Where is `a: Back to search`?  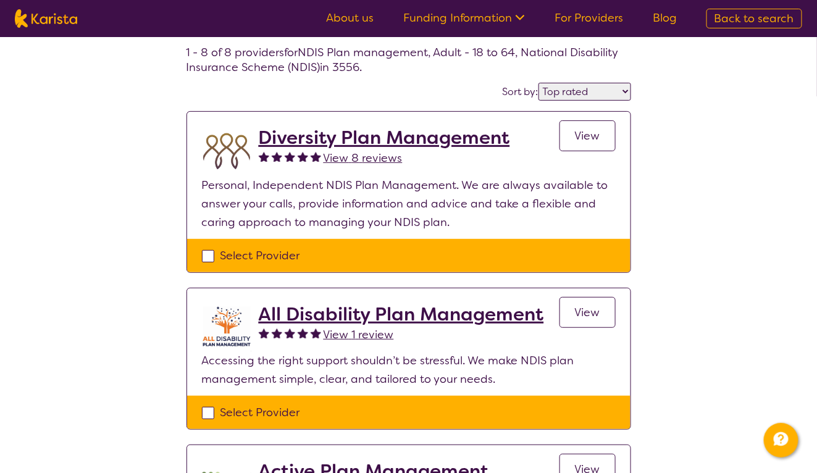
a: Back to search is located at coordinates (754, 19).